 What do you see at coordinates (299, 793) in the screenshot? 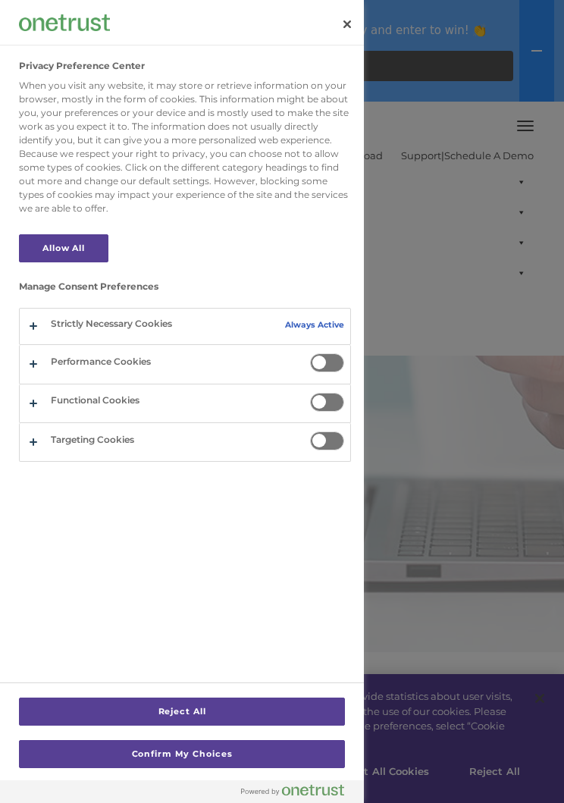
I see `a: Powered by OneTrust Opens in a new Tab` at bounding box center [299, 793].